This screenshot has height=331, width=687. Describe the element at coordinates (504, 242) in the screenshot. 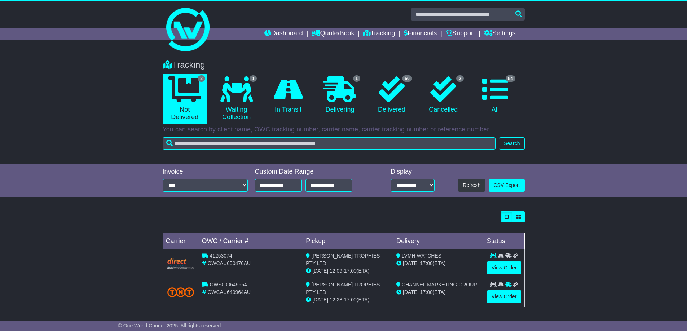

I see `td: Status` at that location.